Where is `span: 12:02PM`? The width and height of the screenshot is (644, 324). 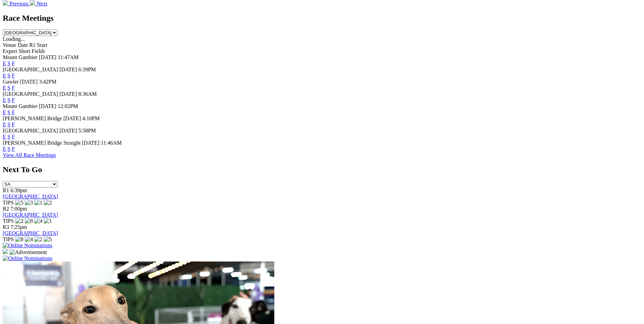 span: 12:02PM is located at coordinates (68, 106).